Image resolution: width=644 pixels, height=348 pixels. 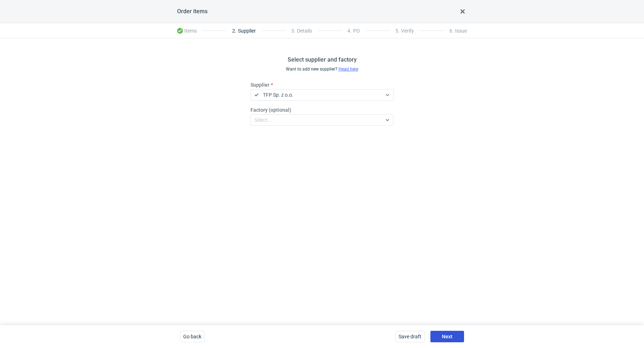 I want to click on li: Supplier, so click(x=244, y=31).